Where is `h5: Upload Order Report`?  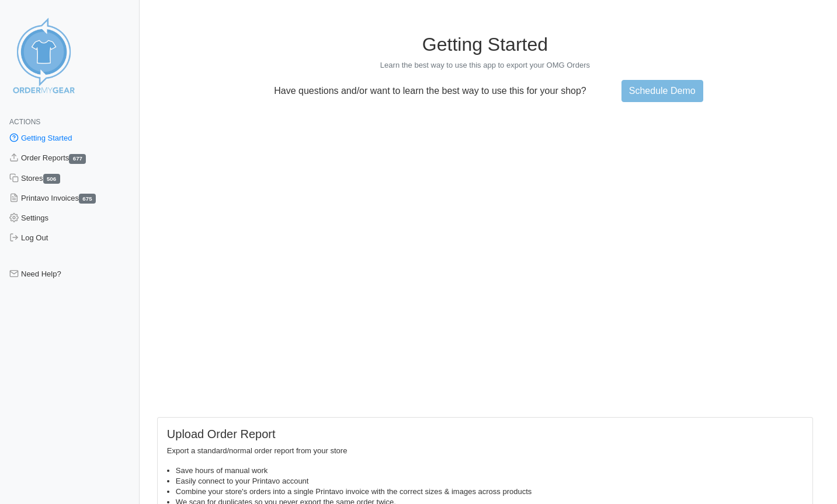
h5: Upload Order Report is located at coordinates (485, 434).